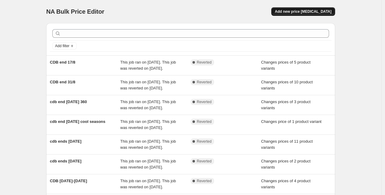 The image size is (385, 195). What do you see at coordinates (286, 65) in the screenshot?
I see `span: Changes prices of 5 product variants` at bounding box center [286, 65].